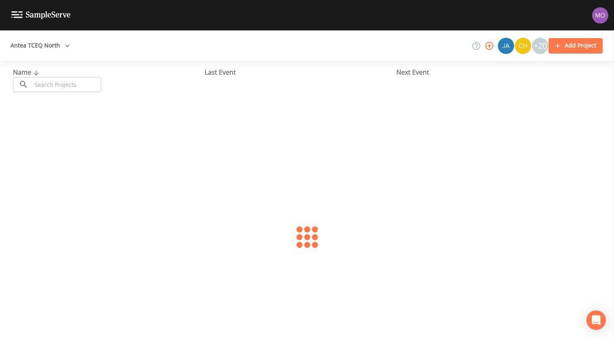 This screenshot has height=338, width=614. I want to click on img: c74b8b8b1c7a9d34f67c5e0ca157ed15, so click(523, 46).